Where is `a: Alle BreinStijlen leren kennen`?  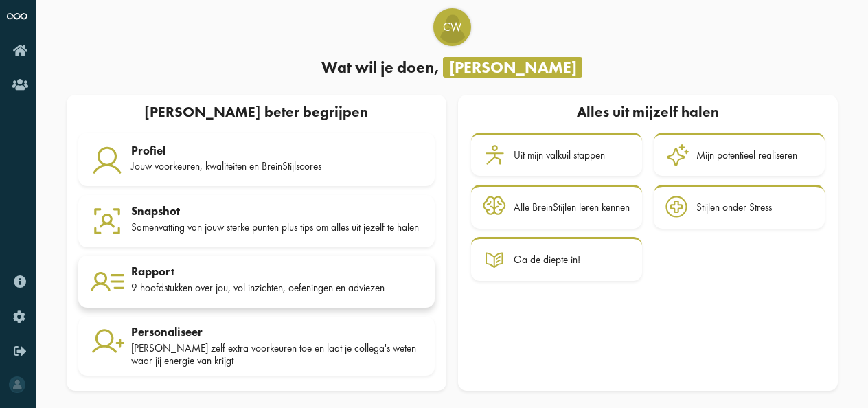 a: Alle BreinStijlen leren kennen is located at coordinates (556, 207).